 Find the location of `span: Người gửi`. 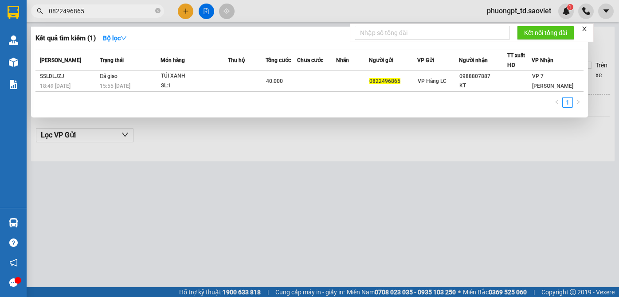

span: Người gửi is located at coordinates (381, 60).